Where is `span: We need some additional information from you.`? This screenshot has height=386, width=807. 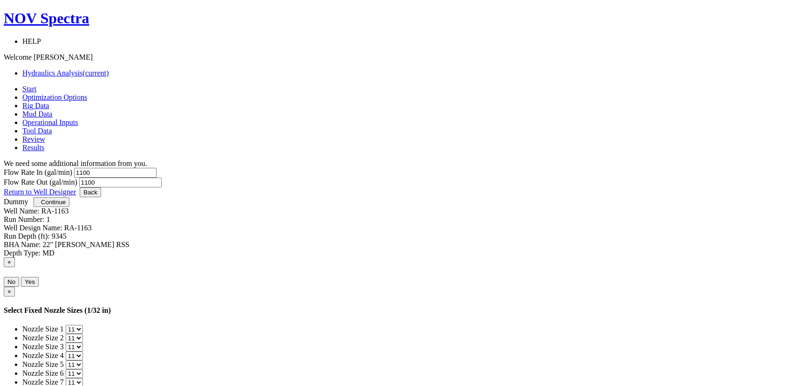 span: We need some additional information from you. is located at coordinates (75, 163).